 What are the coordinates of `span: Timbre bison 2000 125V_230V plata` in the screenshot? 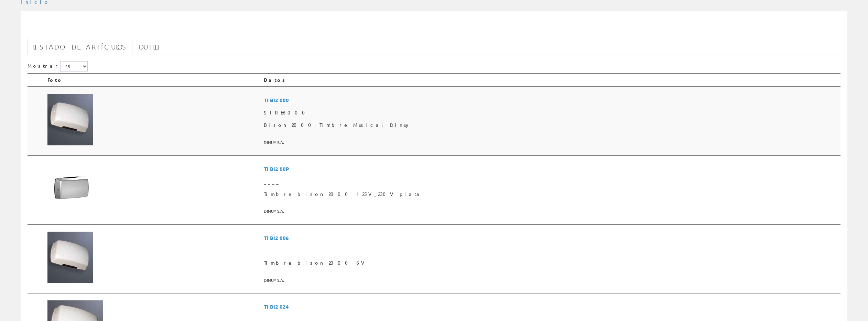 It's located at (551, 194).